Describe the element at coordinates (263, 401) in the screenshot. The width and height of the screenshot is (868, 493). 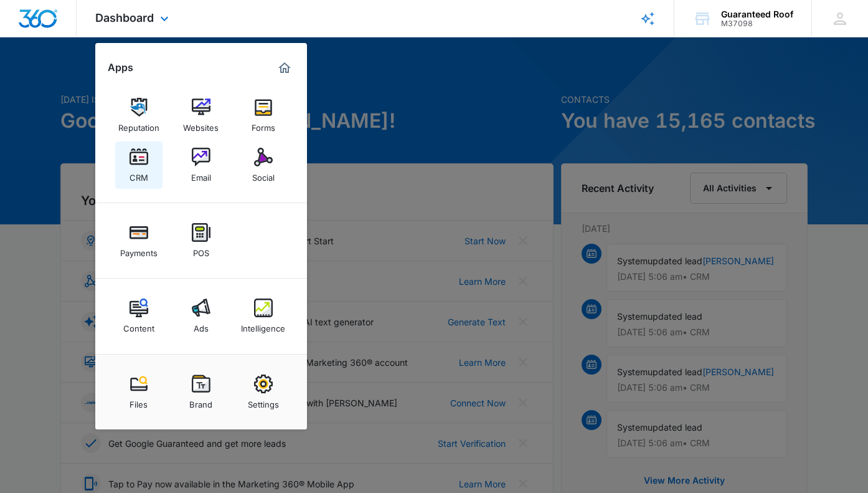
I see `div: Settings` at that location.